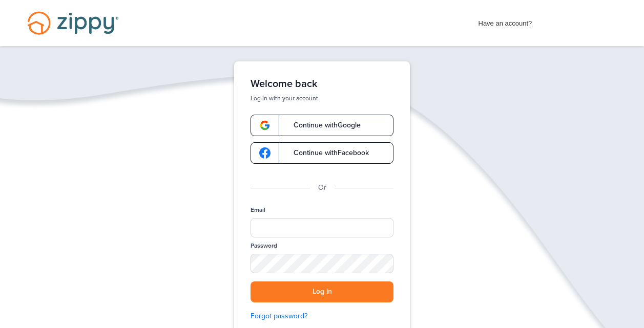 The height and width of the screenshot is (328, 644). What do you see at coordinates (322, 125) in the screenshot?
I see `span: Continue with Google` at bounding box center [322, 125].